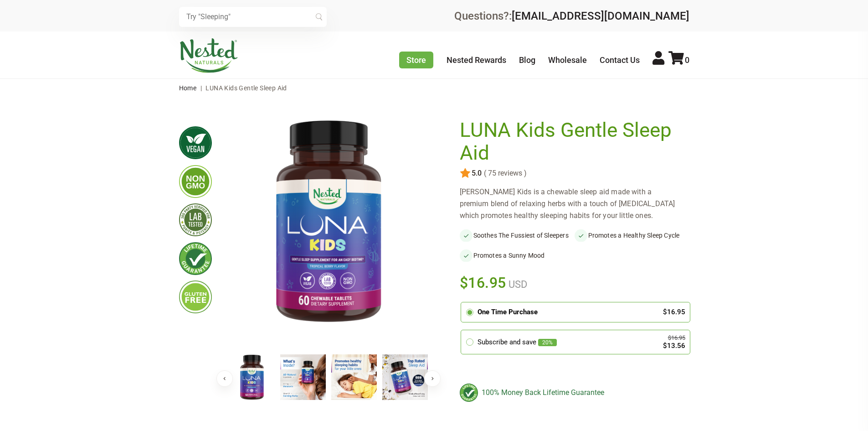 The height and width of the screenshot is (431, 868). I want to click on span: 5.0, so click(476, 173).